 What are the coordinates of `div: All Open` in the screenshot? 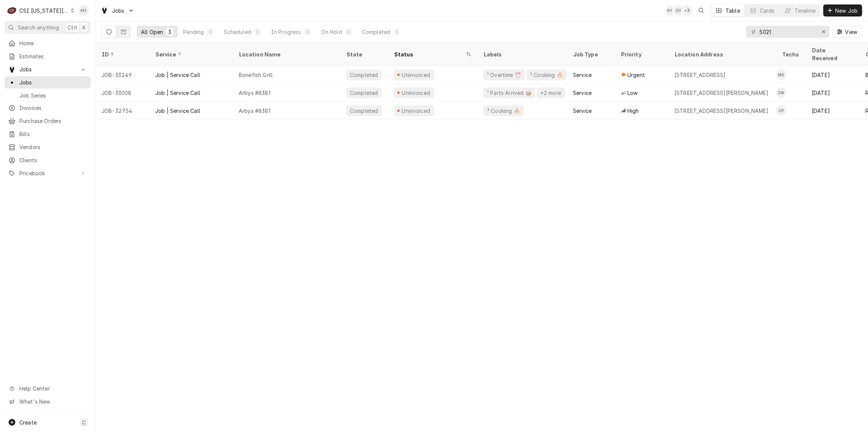 It's located at (151, 32).